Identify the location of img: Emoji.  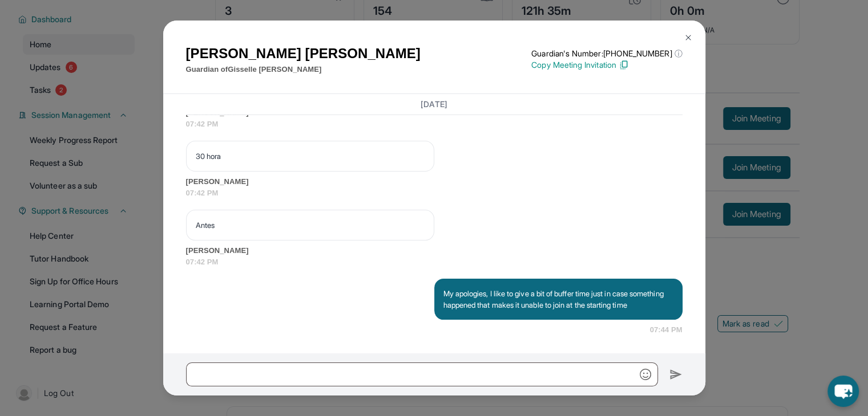
(645, 375).